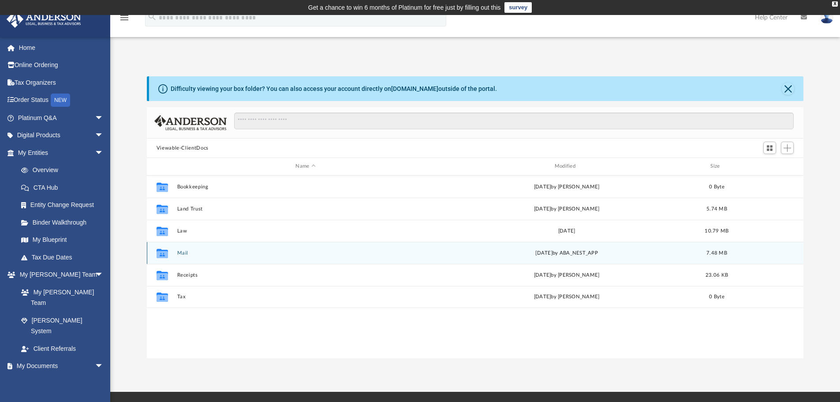 Image resolution: width=840 pixels, height=402 pixels. Describe the element at coordinates (716, 208) in the screenshot. I see `span: 5.74 MB` at that location.